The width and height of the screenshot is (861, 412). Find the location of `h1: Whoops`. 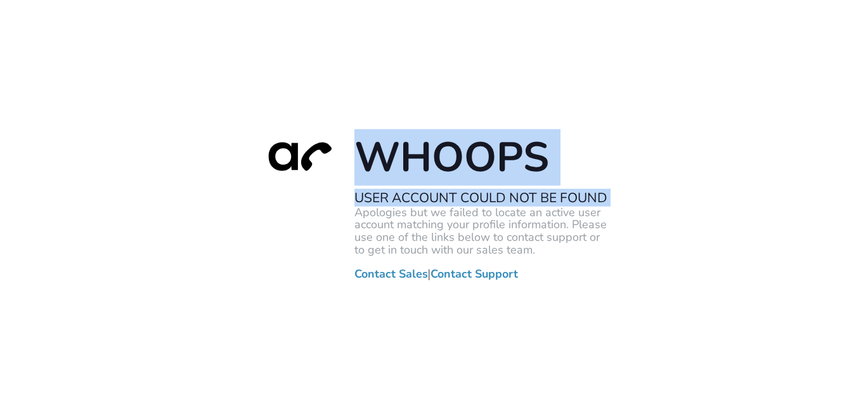

h1: Whoops is located at coordinates (481, 157).